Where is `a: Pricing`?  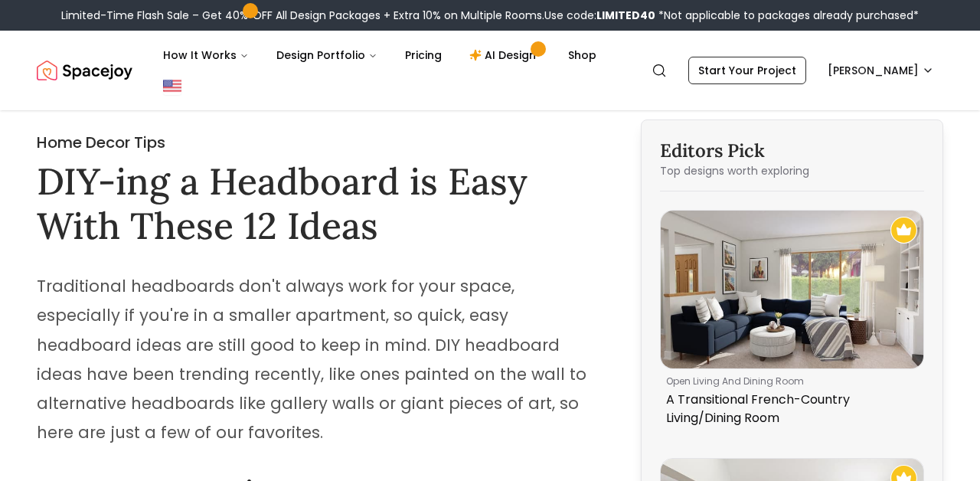
a: Pricing is located at coordinates (424, 55).